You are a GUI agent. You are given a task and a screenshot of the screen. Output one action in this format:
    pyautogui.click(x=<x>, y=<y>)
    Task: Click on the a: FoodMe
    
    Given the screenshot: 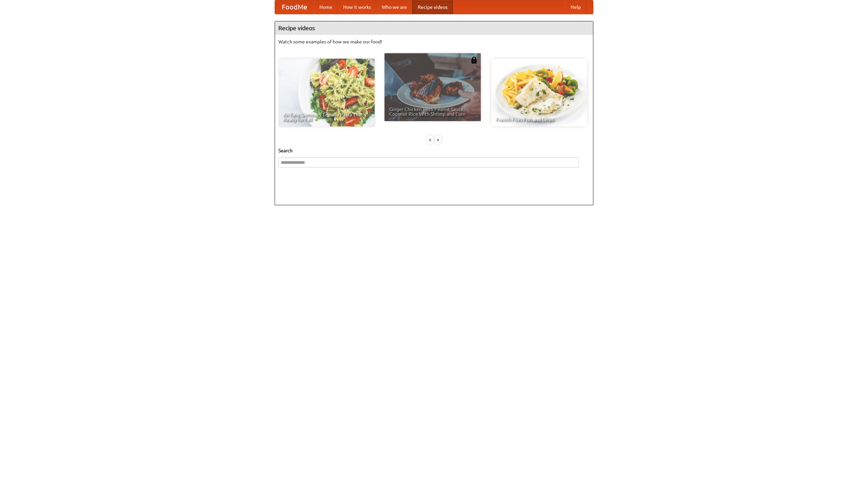 What is the action you would take?
    pyautogui.click(x=295, y=7)
    